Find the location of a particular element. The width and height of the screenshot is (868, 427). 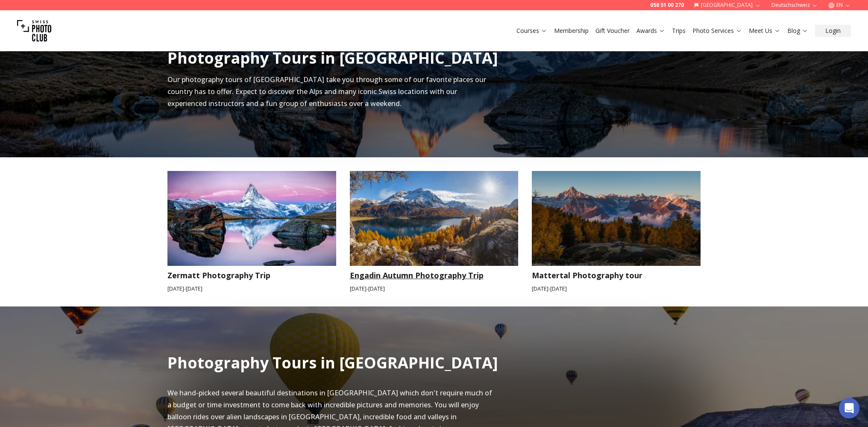

a: Membership is located at coordinates (572, 31).